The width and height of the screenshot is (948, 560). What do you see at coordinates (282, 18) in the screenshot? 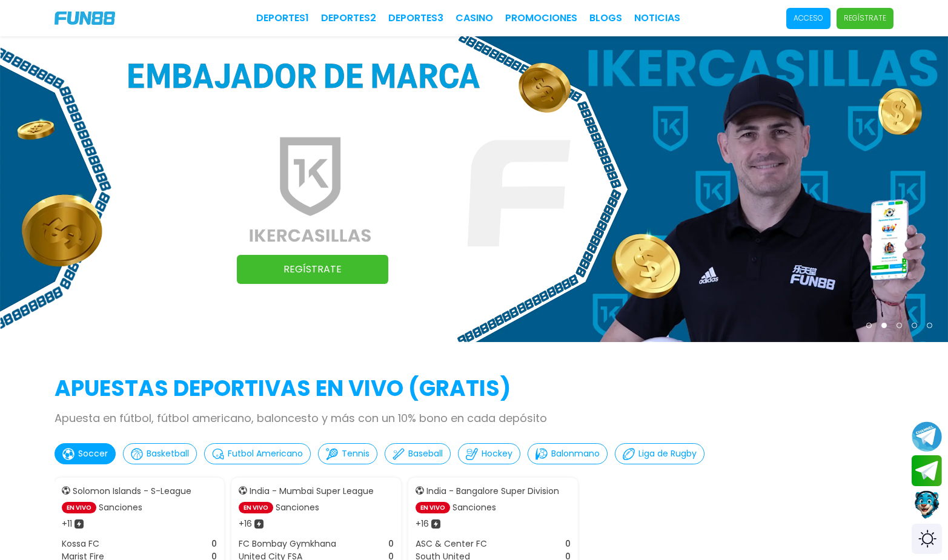
I see `a: Deportes1` at bounding box center [282, 18].